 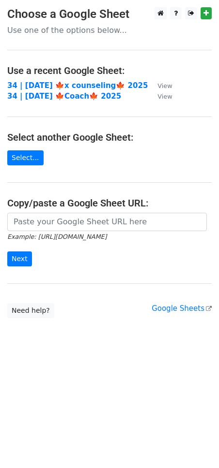 What do you see at coordinates (25, 158) in the screenshot?
I see `a: Select...` at bounding box center [25, 158].